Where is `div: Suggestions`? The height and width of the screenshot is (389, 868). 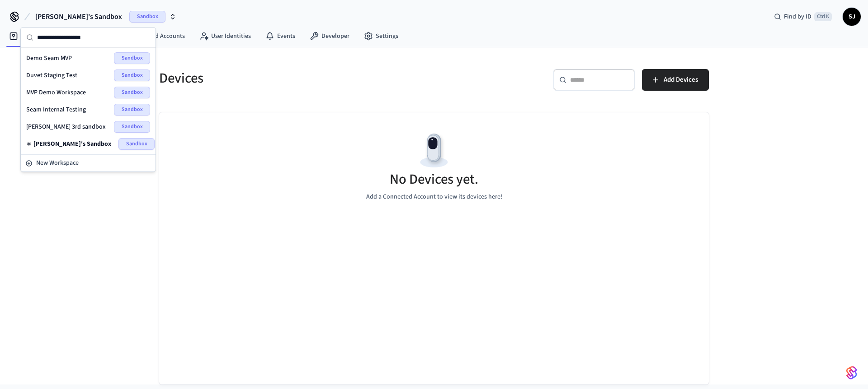 div: Suggestions is located at coordinates (88, 101).